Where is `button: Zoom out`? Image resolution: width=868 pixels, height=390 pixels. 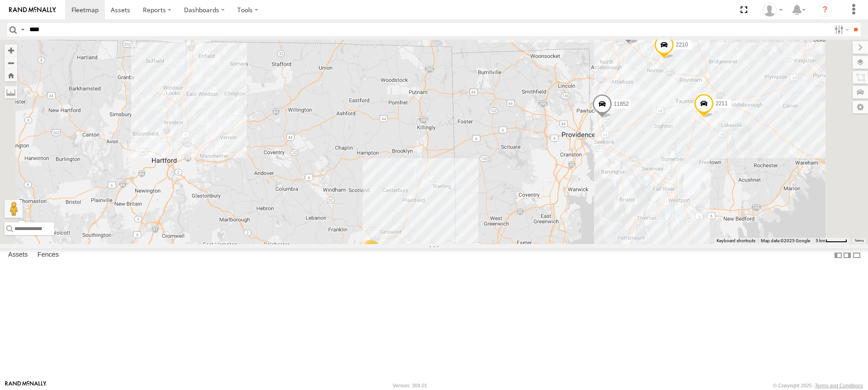
button: Zoom out is located at coordinates (10, 63).